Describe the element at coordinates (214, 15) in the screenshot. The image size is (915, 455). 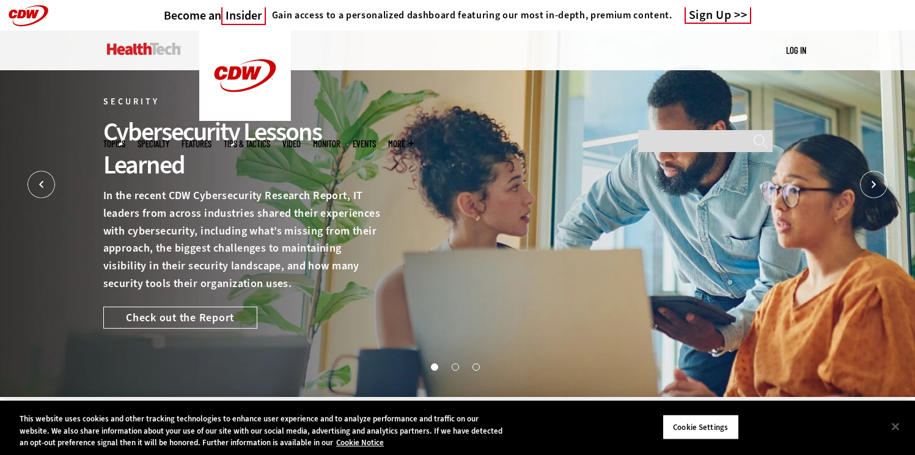
I see `h3: Become an` at that location.